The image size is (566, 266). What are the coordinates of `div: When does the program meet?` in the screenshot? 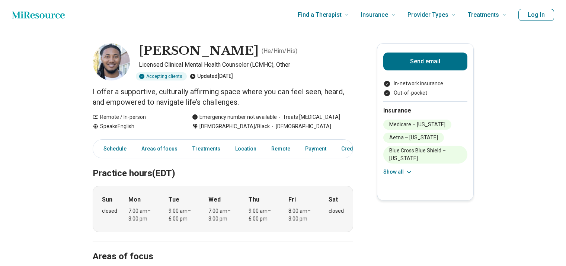 It's located at (223, 209).